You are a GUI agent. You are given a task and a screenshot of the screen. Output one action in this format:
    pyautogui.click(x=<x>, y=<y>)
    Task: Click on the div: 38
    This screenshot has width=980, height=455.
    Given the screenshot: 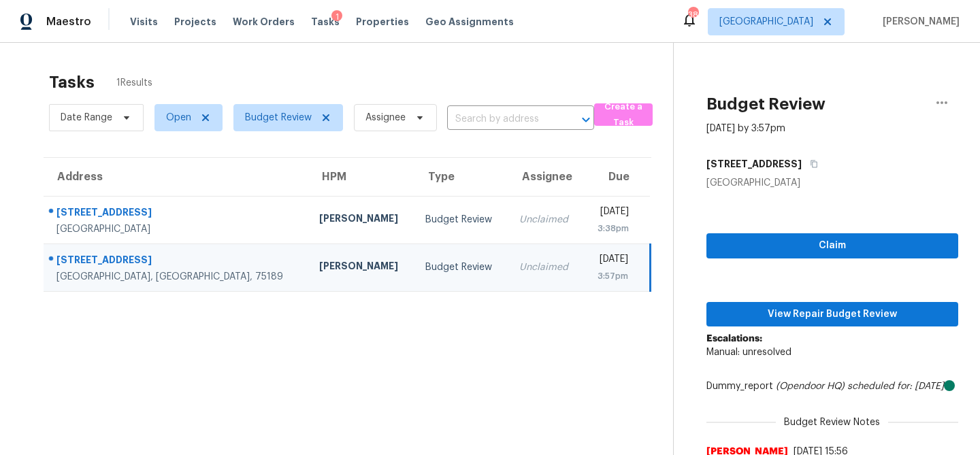 What is the action you would take?
    pyautogui.click(x=693, y=15)
    